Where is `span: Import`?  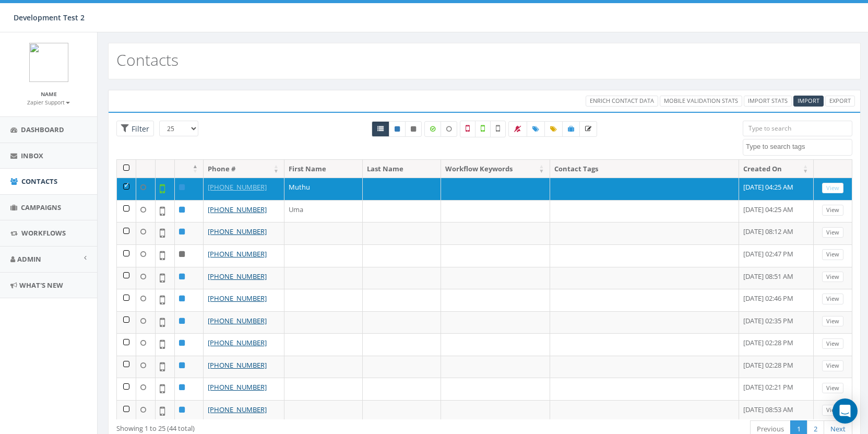
span: Import is located at coordinates (809, 100).